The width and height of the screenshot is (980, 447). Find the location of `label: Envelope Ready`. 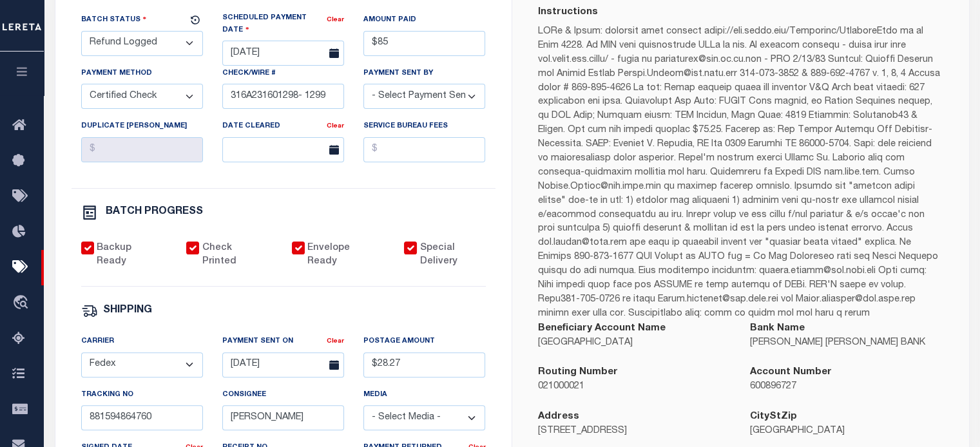

label: Envelope Ready is located at coordinates (340, 256).